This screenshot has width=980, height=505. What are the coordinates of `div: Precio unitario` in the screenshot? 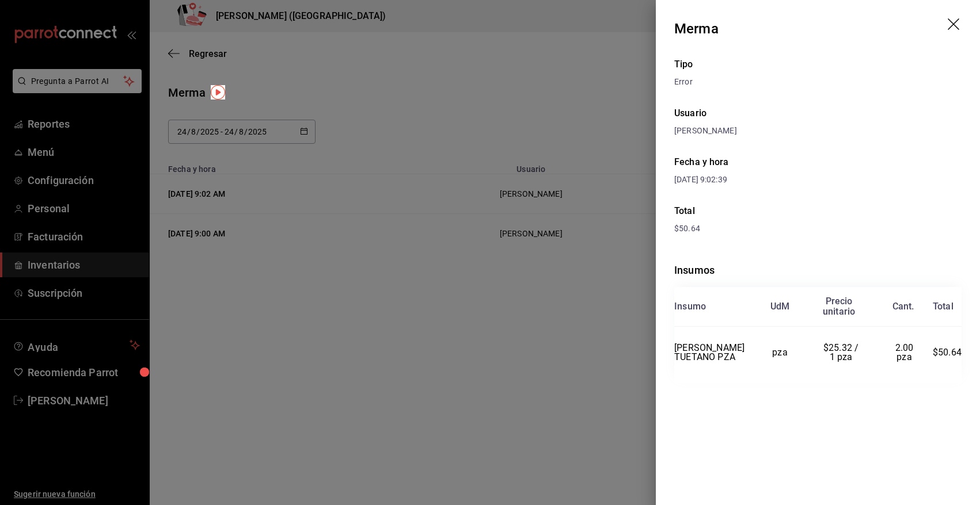 It's located at (839, 307).